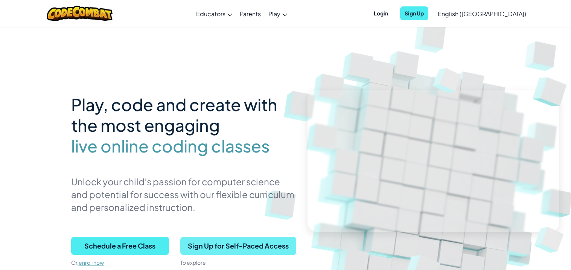  I want to click on span: live online coding classes, so click(170, 146).